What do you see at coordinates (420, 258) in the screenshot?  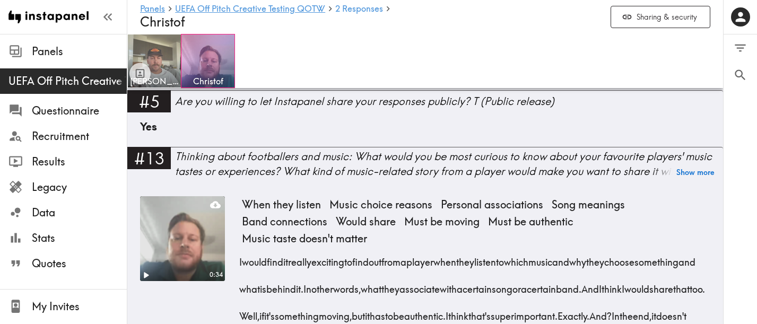 I see `span: player` at bounding box center [420, 258].